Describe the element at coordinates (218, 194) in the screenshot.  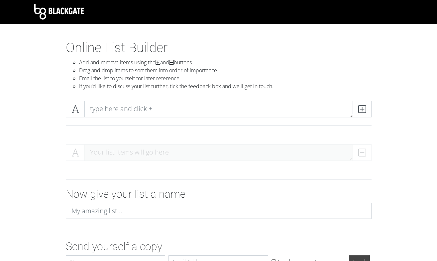
I see `h2: Now give your list a name` at that location.